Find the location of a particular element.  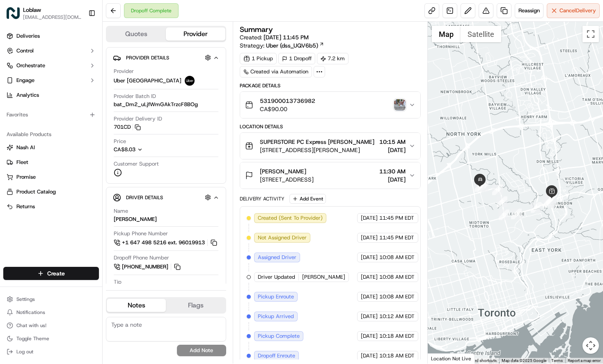

span: Analytics is located at coordinates (28, 95).